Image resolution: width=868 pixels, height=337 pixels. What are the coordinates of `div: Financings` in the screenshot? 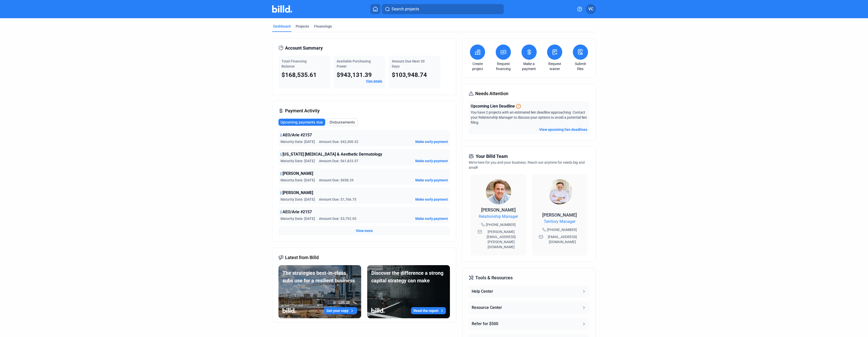 It's located at (323, 26).